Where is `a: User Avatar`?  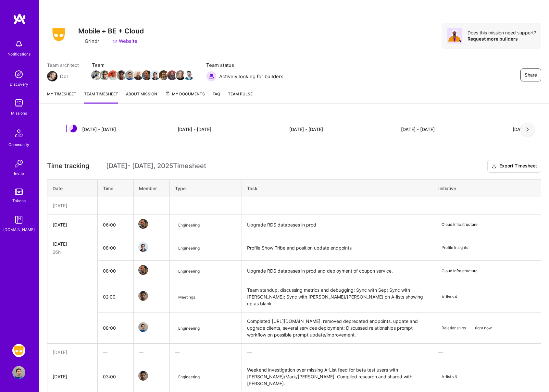 a: User Avatar is located at coordinates (19, 372).